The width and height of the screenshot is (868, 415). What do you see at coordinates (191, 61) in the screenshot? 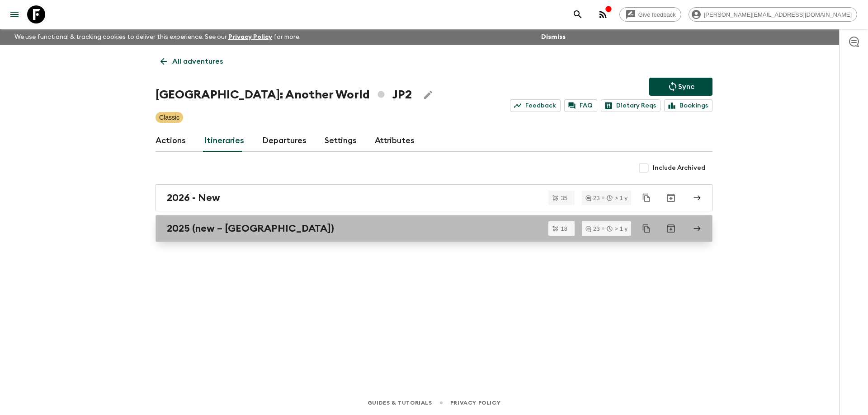
I see `a: All adventures` at bounding box center [191, 61].